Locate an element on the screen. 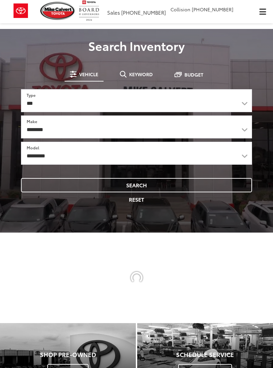 This screenshot has width=273, height=368. span: Collision is located at coordinates (180, 9).